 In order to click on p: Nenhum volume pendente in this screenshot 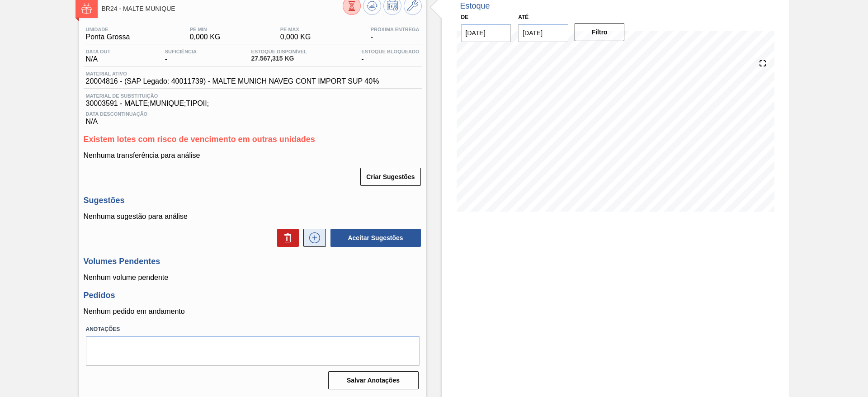, I will do `click(253, 277)`.